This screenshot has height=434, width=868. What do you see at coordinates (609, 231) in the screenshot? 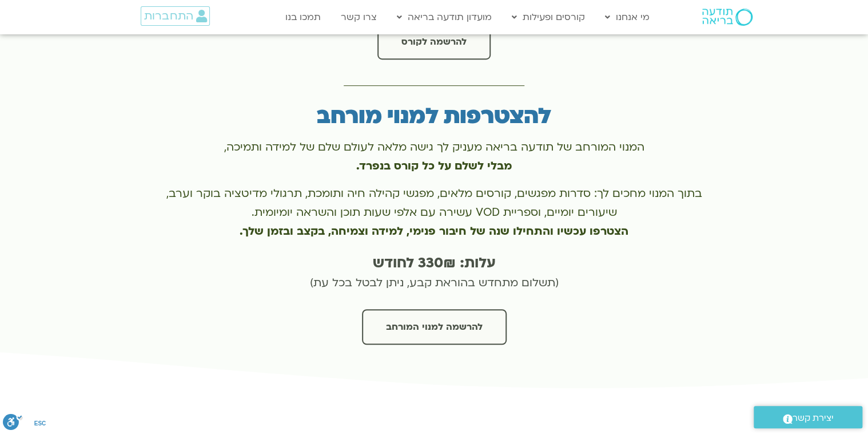
I see `b: הצטרפו` at bounding box center [609, 231].